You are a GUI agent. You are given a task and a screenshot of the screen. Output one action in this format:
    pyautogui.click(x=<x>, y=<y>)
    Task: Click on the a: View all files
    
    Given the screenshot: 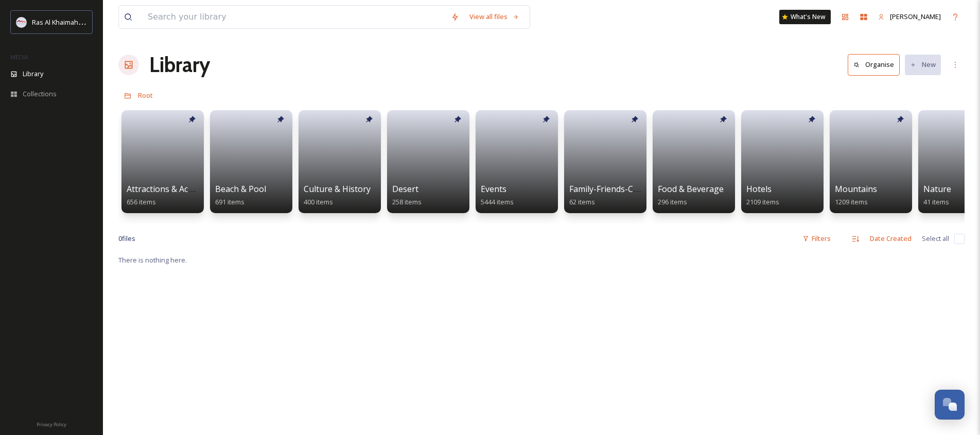 What is the action you would take?
    pyautogui.click(x=494, y=17)
    